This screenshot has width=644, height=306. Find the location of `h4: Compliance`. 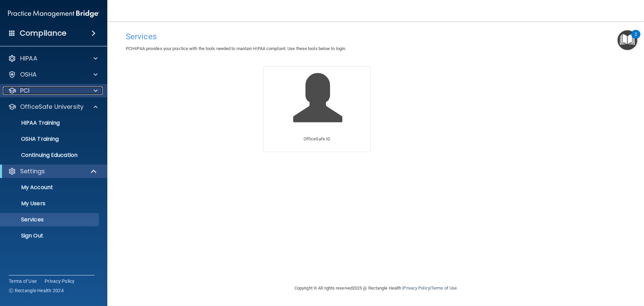

h4: Compliance is located at coordinates (43, 33).